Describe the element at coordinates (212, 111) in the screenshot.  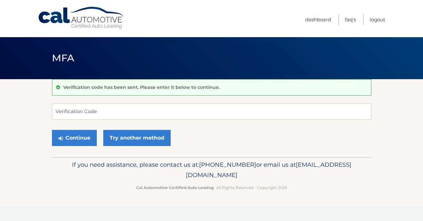
I see `input: Verification Code` at that location.